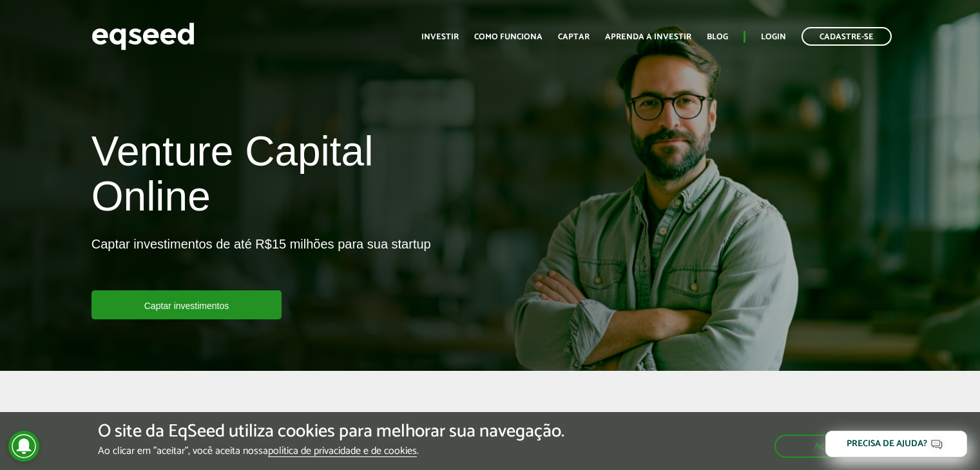 Image resolution: width=980 pixels, height=470 pixels. Describe the element at coordinates (717, 37) in the screenshot. I see `a: Blog` at that location.